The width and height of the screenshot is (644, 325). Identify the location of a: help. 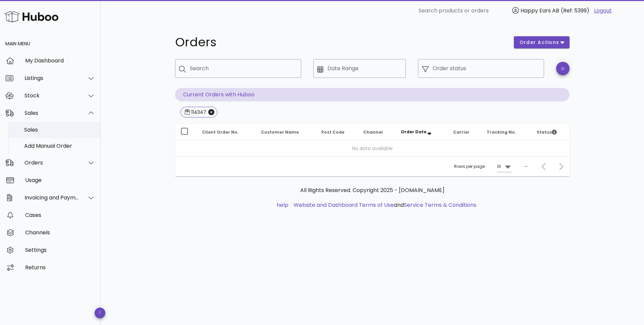
(283, 204).